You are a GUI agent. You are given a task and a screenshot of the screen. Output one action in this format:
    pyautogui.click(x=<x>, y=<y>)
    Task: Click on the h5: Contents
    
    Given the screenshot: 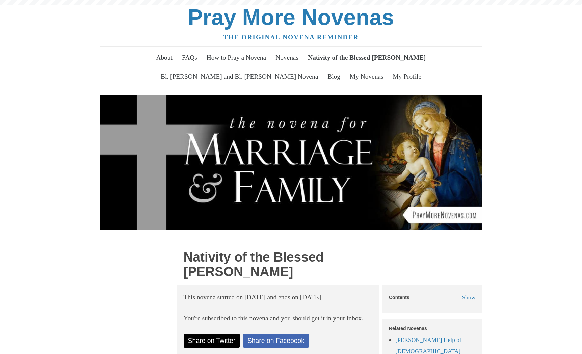 What is the action you would take?
    pyautogui.click(x=399, y=298)
    